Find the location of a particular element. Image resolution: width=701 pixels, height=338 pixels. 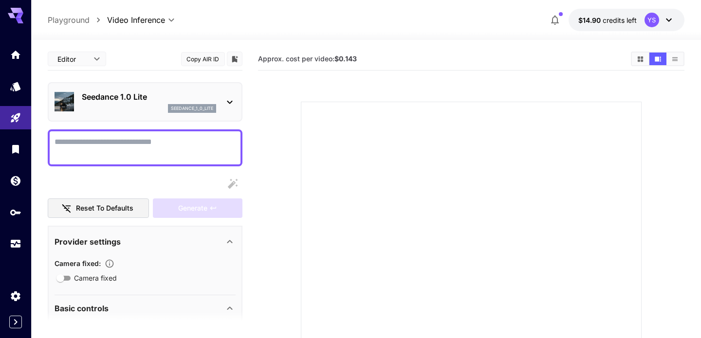

span: Camera fixed is located at coordinates (95, 278).